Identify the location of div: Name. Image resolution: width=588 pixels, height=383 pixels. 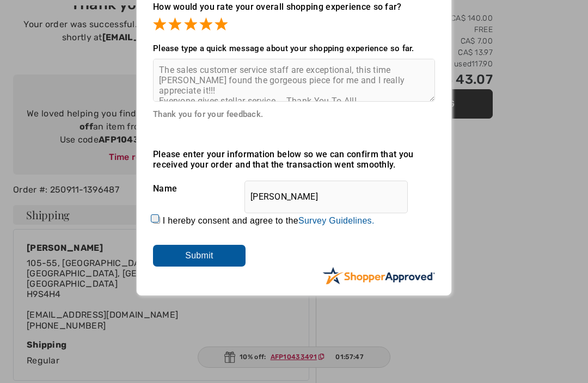
(294, 189).